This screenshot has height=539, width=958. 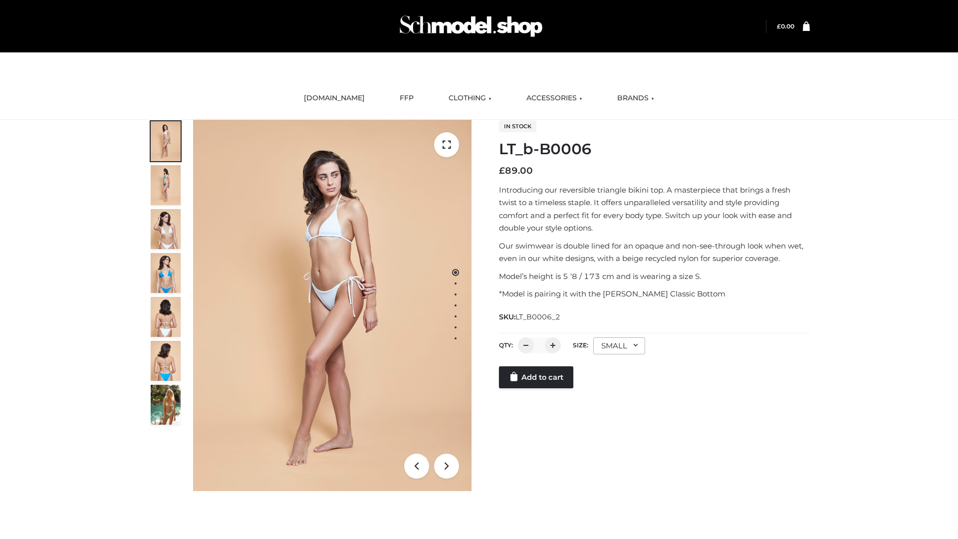 What do you see at coordinates (166, 185) in the screenshot?
I see `img: ArielClassicBikiniTop_CloudNine_AzureSky_OW114ECO_2-scaled.jpg` at bounding box center [166, 185].